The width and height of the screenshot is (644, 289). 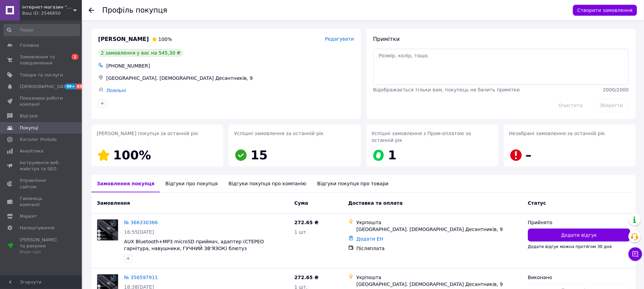 What do you see at coordinates (52, 13) in the screenshot?
I see `div: Ваш ID: 2546850` at bounding box center [52, 13].